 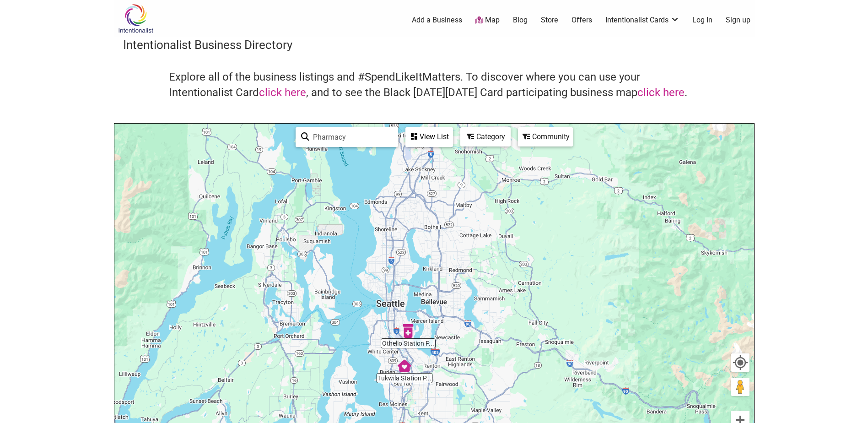 What do you see at coordinates (738, 20) in the screenshot?
I see `a: Sign up` at bounding box center [738, 20].